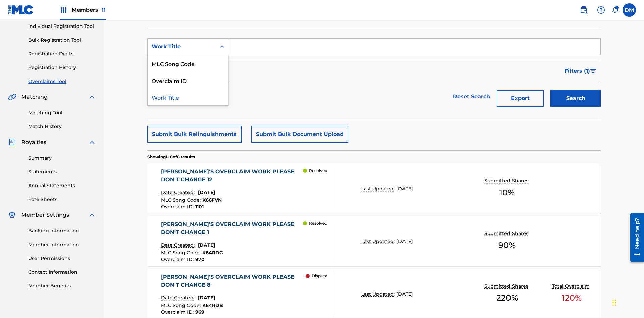  I want to click on img: Royalties, so click(12, 142).